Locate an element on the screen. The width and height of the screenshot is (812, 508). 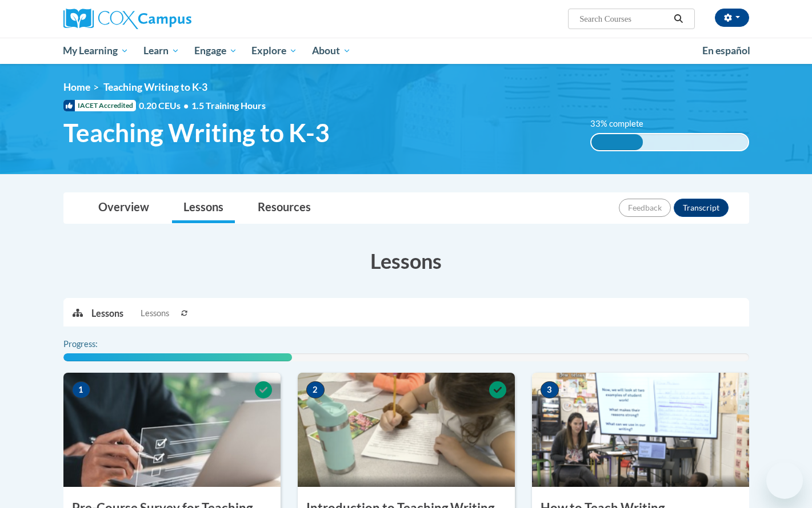
a: About is located at coordinates (331, 51).